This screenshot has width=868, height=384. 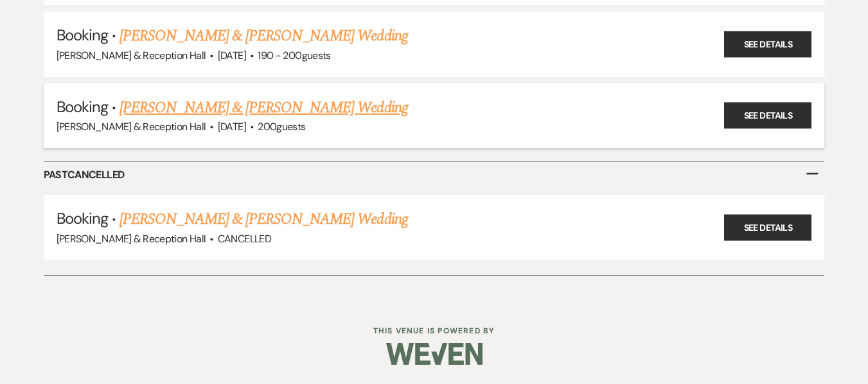 I want to click on img: Weven Logo, so click(x=434, y=354).